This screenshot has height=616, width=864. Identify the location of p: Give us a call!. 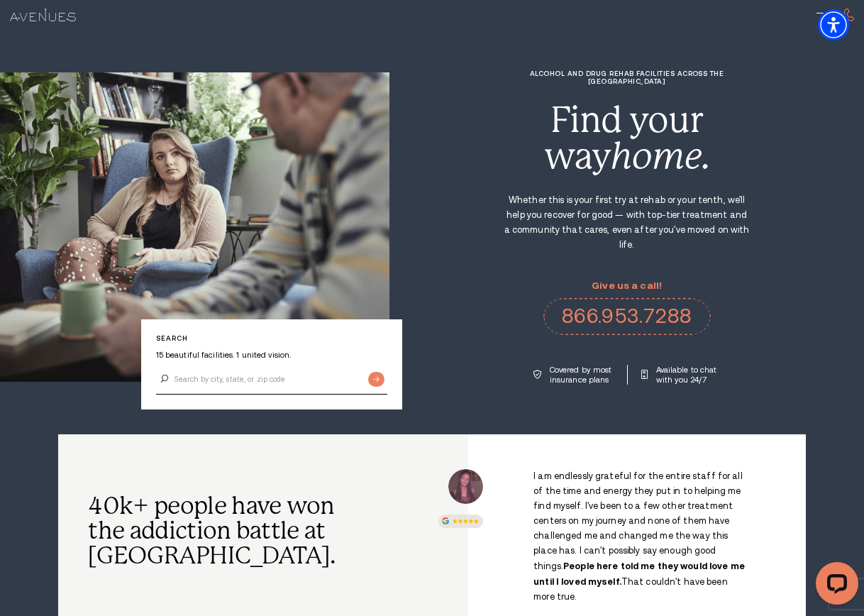
(627, 286).